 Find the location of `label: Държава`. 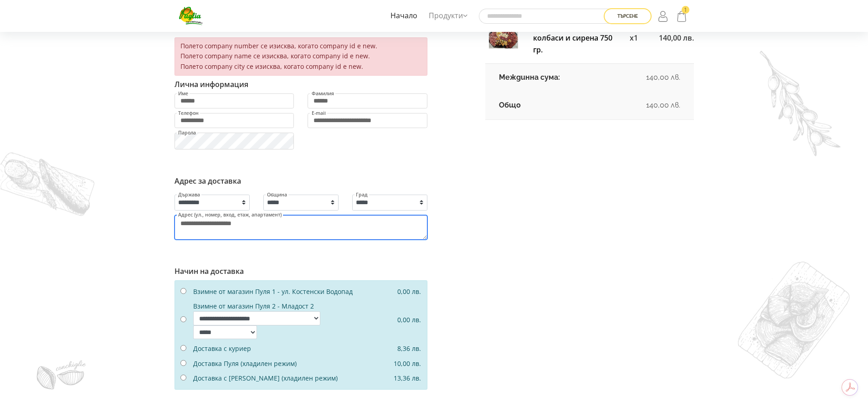

label: Държава is located at coordinates (189, 195).